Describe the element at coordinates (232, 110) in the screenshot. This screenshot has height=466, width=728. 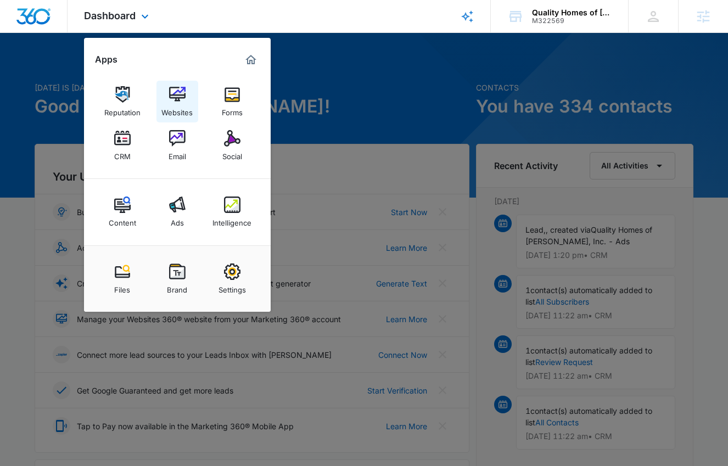
I see `div: Forms` at that location.